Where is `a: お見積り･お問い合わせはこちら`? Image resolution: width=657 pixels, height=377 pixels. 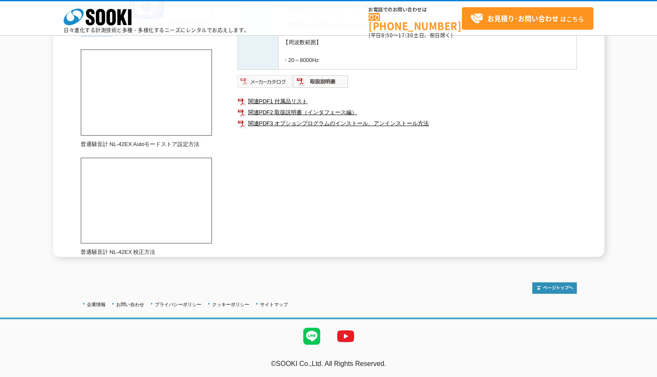 a: お見積り･お問い合わせはこちら is located at coordinates (528, 18).